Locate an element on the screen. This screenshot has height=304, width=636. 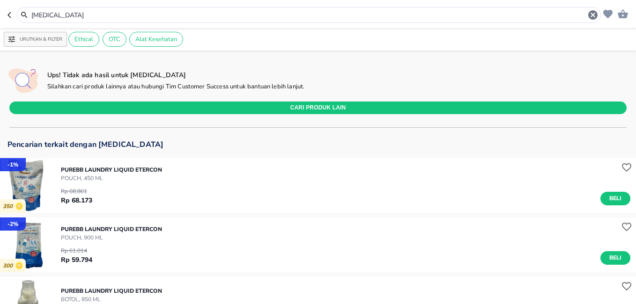
p: Rp 61.014 is located at coordinates (76, 251).